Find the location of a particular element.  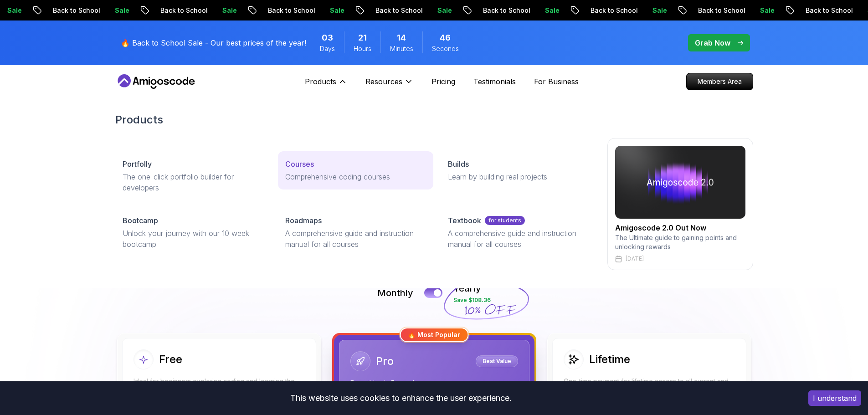

p: Unlock your journey with our 10 week bootcamp is located at coordinates (192, 239).